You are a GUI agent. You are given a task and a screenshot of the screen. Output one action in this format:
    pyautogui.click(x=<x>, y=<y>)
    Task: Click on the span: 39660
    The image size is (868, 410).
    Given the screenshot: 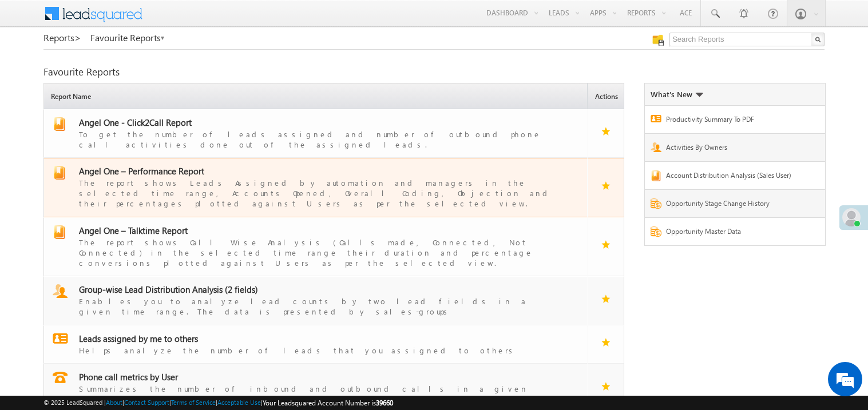 What is the action you would take?
    pyautogui.click(x=385, y=402)
    